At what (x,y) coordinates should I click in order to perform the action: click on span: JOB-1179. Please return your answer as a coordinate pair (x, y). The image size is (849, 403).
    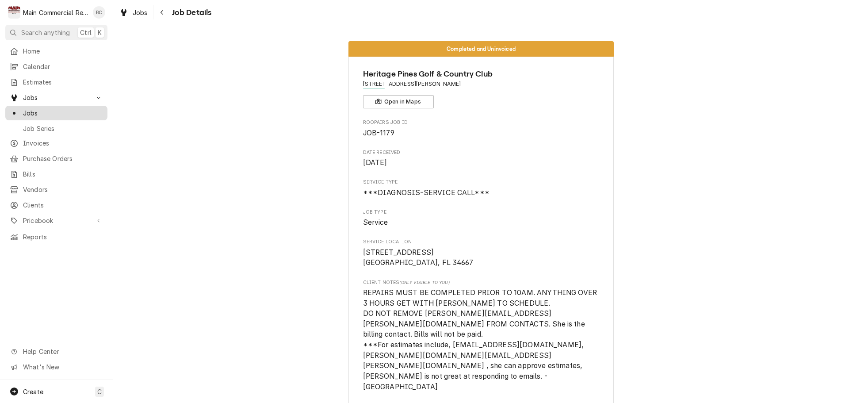
    Looking at the image, I should click on (379, 133).